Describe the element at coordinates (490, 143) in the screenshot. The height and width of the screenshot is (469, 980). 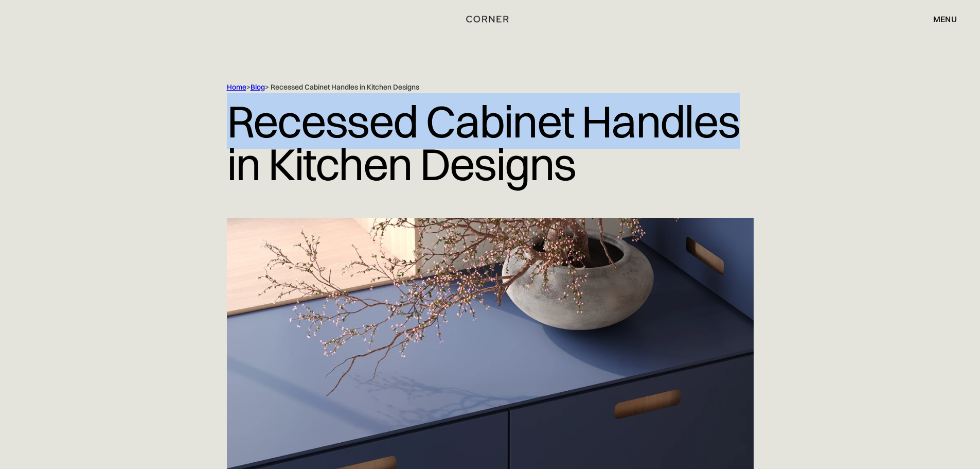
I see `h1: Recessed Cabinet Handles in Kitchen Designs` at that location.